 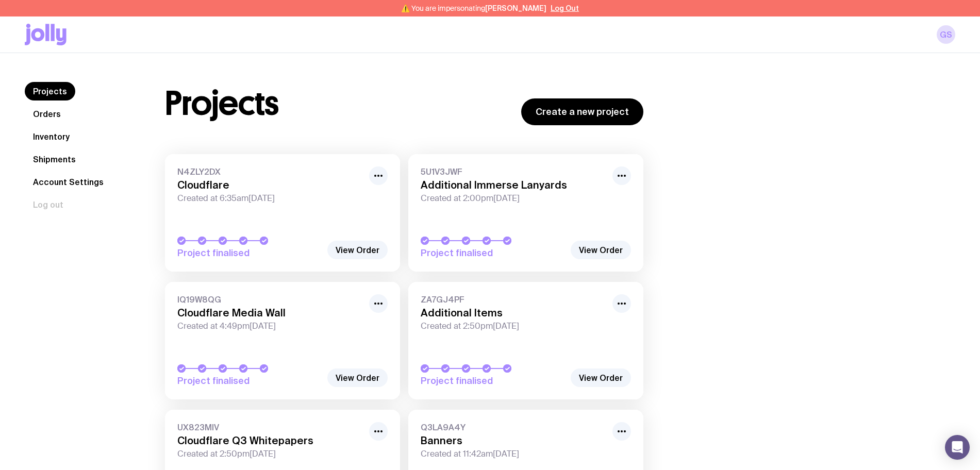 I want to click on span: N4ZLY2DX, so click(x=270, y=172).